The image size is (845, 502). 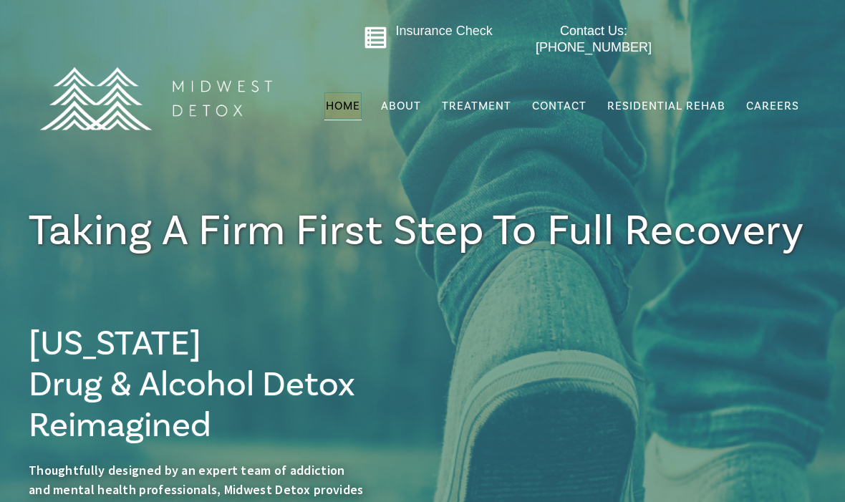 I want to click on a: About, so click(x=401, y=106).